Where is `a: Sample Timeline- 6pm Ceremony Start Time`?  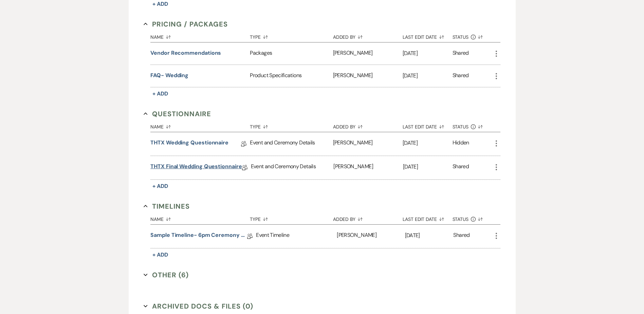 a: Sample Timeline- 6pm Ceremony Start Time is located at coordinates (199, 236).